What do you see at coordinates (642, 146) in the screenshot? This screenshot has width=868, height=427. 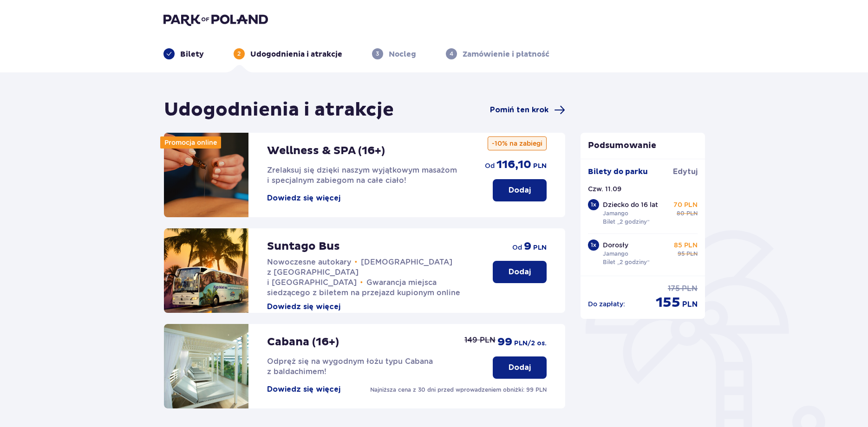 I see `p: Podsumowanie` at bounding box center [642, 146].